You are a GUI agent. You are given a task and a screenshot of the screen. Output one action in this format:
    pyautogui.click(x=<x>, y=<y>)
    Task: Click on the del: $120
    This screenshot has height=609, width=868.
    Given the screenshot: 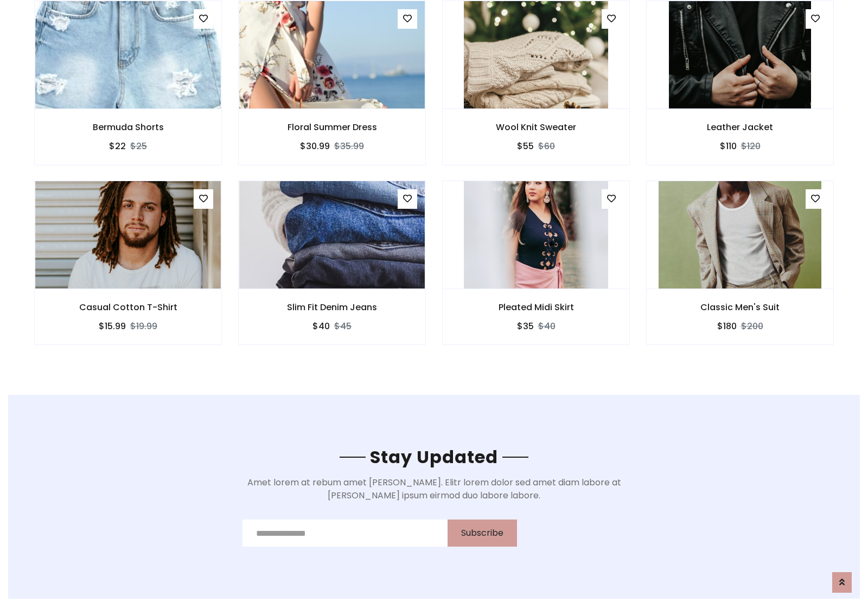 What is the action you would take?
    pyautogui.click(x=751, y=146)
    